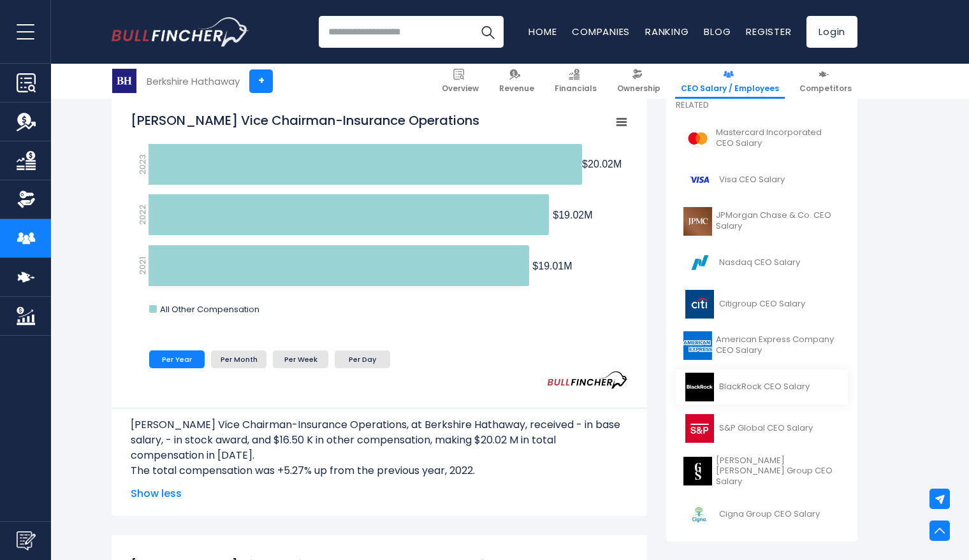 This screenshot has width=969, height=560. What do you see at coordinates (762, 105) in the screenshot?
I see `p: Related` at bounding box center [762, 105].